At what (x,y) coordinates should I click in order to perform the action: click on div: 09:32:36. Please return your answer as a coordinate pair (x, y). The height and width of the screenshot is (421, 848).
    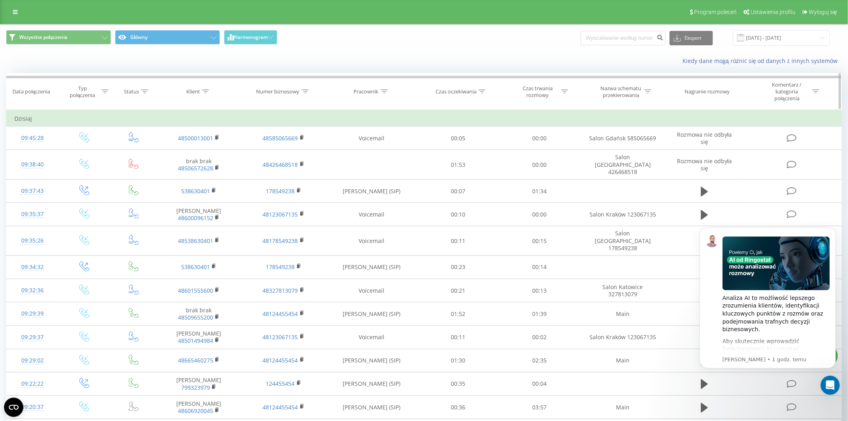
    Looking at the image, I should click on (32, 290).